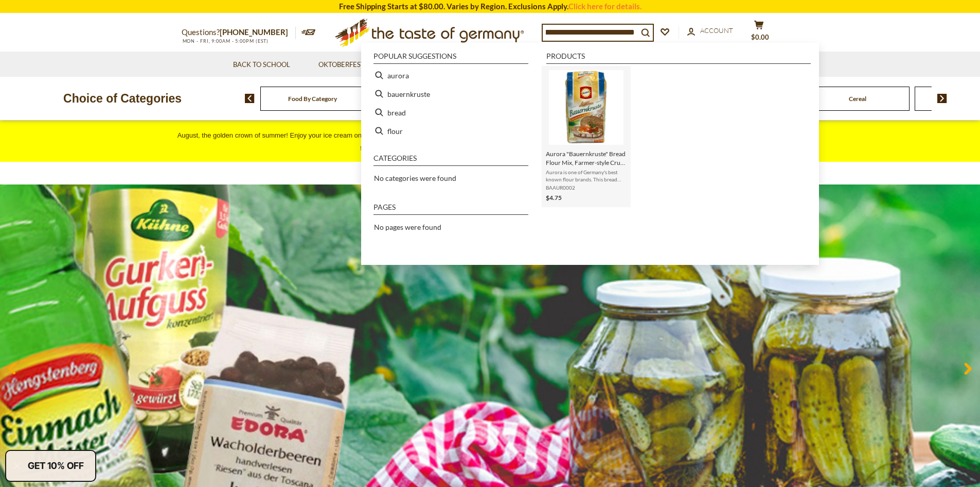 The image size is (980, 487). What do you see at coordinates (717, 31) in the screenshot?
I see `span: Account` at bounding box center [717, 31].